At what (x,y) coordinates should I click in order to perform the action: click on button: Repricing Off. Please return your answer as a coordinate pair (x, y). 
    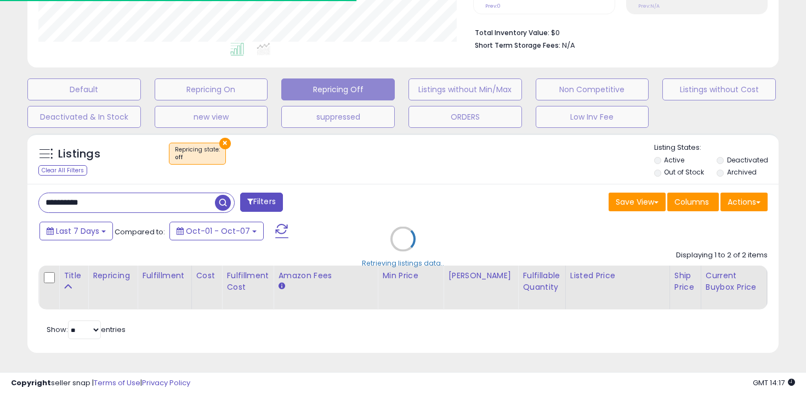
    Looking at the image, I should click on (338, 89).